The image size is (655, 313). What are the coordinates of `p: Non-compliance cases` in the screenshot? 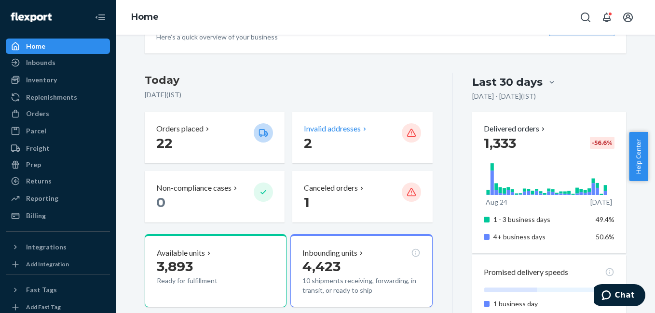 It's located at (194, 188).